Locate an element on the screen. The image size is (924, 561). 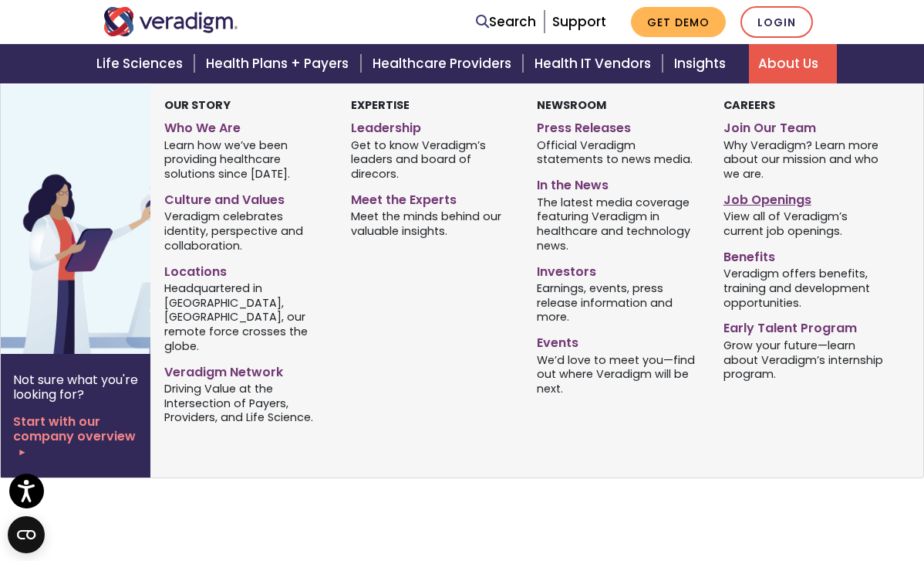
a: Get Demo is located at coordinates (678, 22).